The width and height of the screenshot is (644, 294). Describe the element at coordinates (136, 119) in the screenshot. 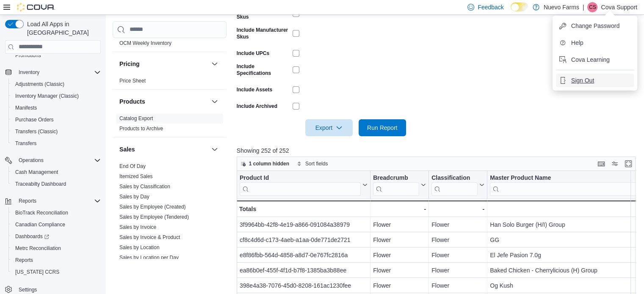

I see `span: Catalog Export` at that location.